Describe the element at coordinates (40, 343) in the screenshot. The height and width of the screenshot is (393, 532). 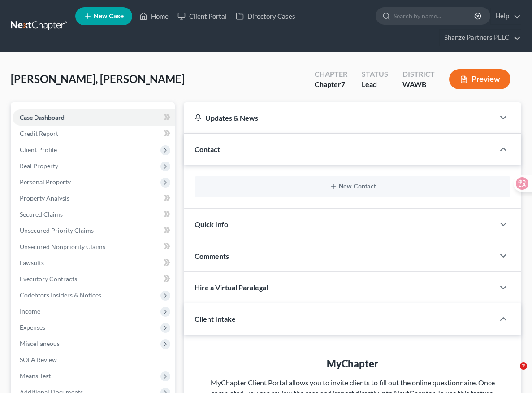
I see `span: Miscellaneous` at that location.